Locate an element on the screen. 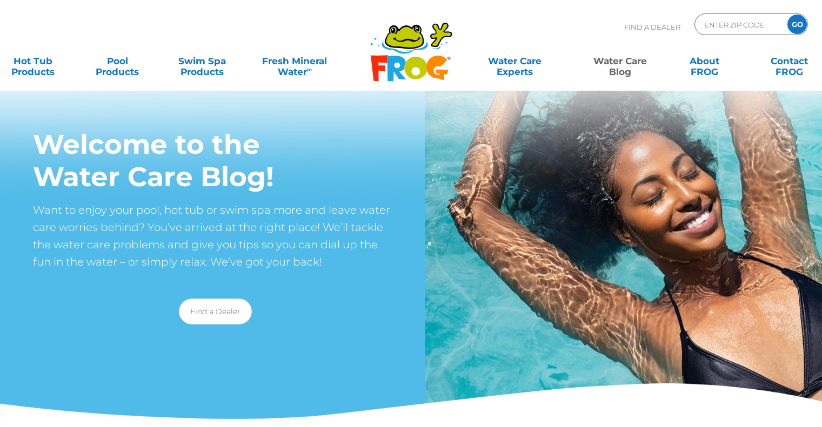 The height and width of the screenshot is (427, 822). a: Fresh MineralWater∞ is located at coordinates (295, 61).